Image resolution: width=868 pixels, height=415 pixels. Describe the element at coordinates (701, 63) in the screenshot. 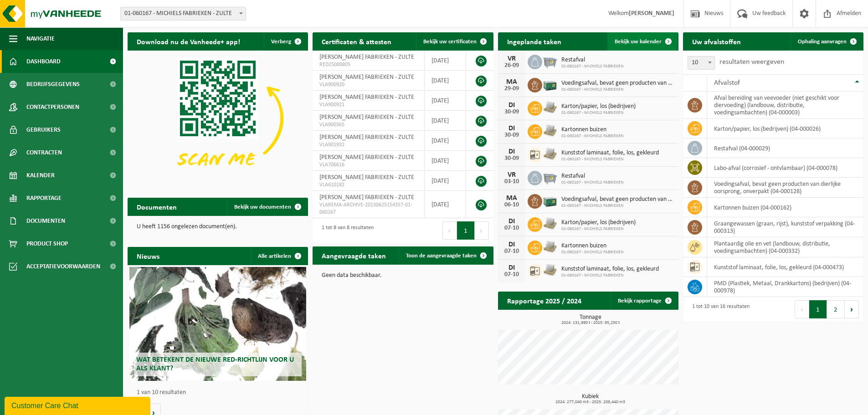

I see `span: 10` at that location.